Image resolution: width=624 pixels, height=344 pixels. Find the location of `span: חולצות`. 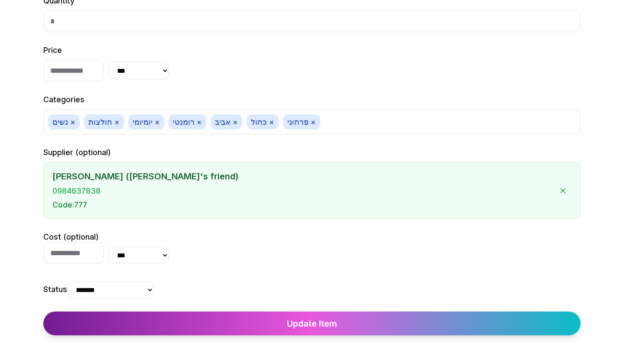

span: חולצות is located at coordinates (104, 122).